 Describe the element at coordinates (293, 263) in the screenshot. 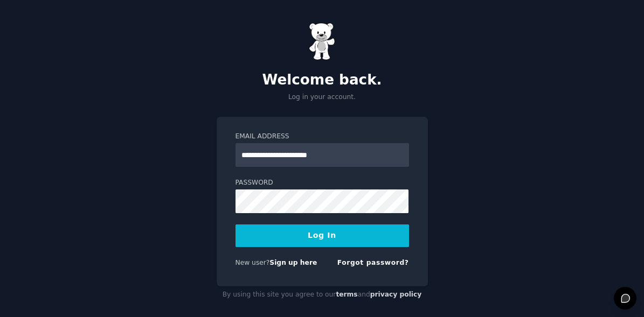

I see `a: Sign up here` at that location.